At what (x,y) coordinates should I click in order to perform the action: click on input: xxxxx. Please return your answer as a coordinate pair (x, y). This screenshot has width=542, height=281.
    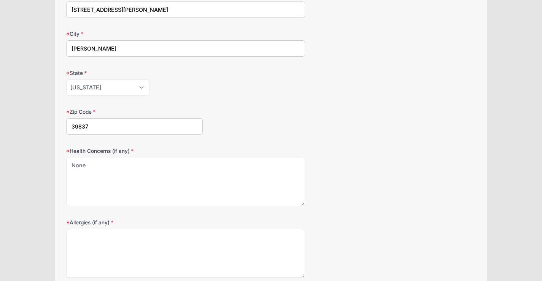
    Looking at the image, I should click on (134, 126).